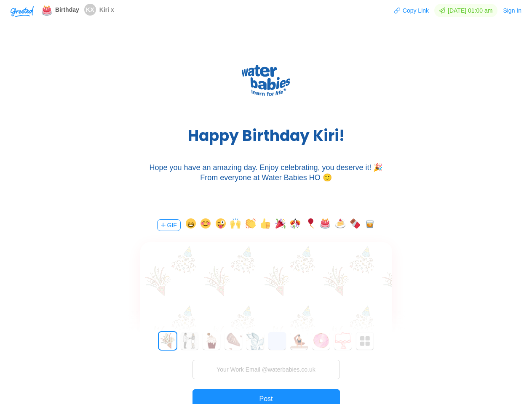 The height and width of the screenshot is (404, 532). What do you see at coordinates (299, 341) in the screenshot?
I see `button: 6` at bounding box center [299, 341].